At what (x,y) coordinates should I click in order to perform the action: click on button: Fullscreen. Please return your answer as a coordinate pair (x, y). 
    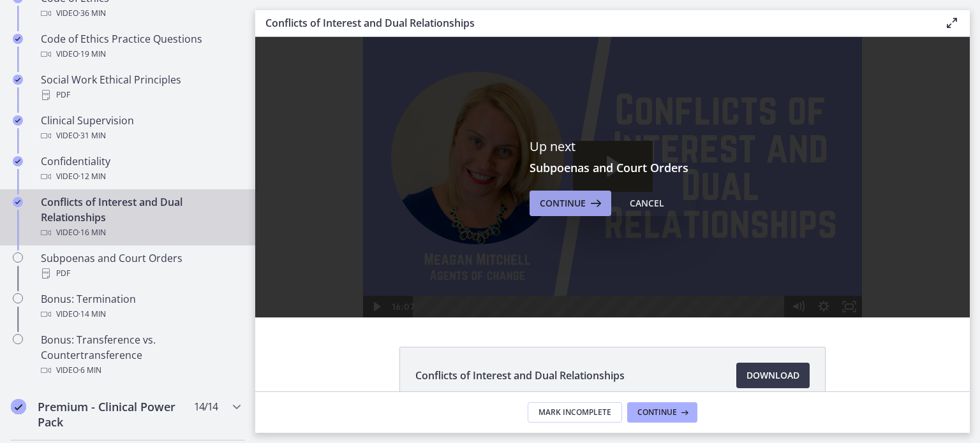
    Looking at the image, I should click on (594, 269).